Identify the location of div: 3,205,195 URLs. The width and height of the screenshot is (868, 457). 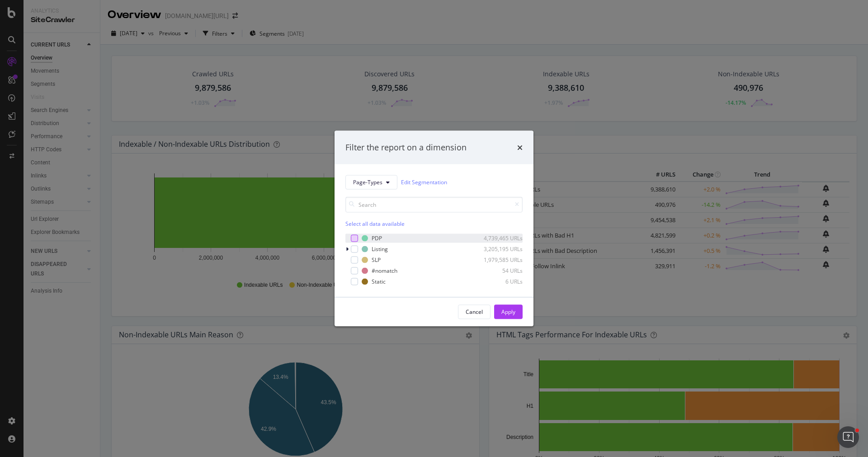
(500, 249).